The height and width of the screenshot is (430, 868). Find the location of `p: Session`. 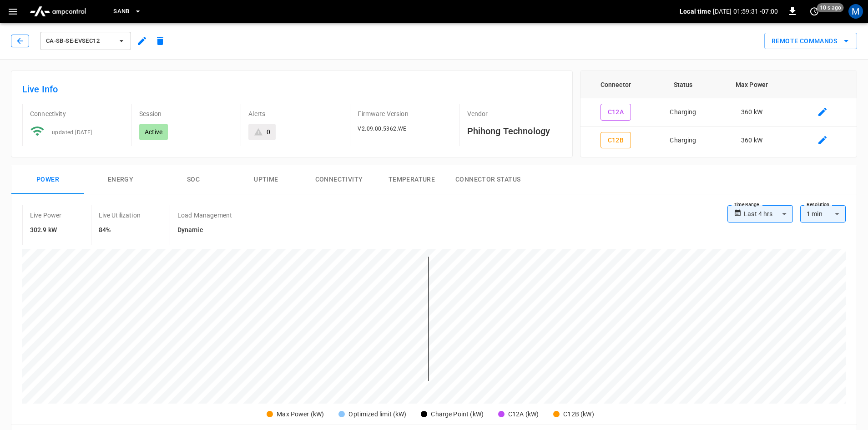

p: Session is located at coordinates (186, 114).